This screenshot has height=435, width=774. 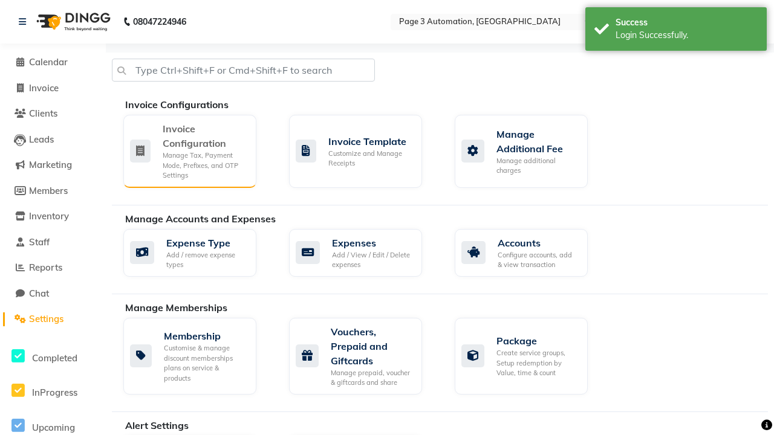 I want to click on div: Expense Type, so click(x=206, y=243).